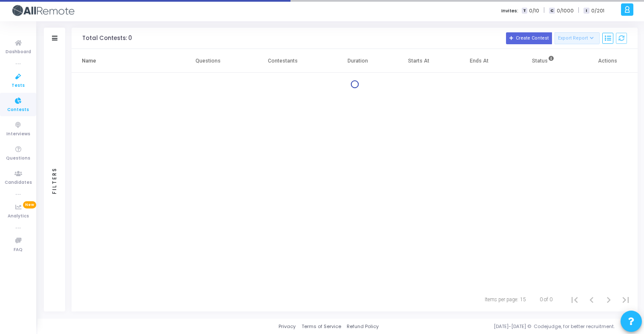 This screenshot has width=644, height=334. Describe the element at coordinates (546, 300) in the screenshot. I see `div: 0 of 0` at that location.